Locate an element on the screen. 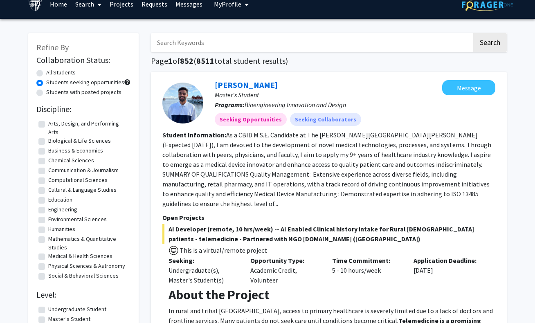 This screenshot has width=535, height=323. label: Mathematics & Quantitative Studies is located at coordinates (88, 243).